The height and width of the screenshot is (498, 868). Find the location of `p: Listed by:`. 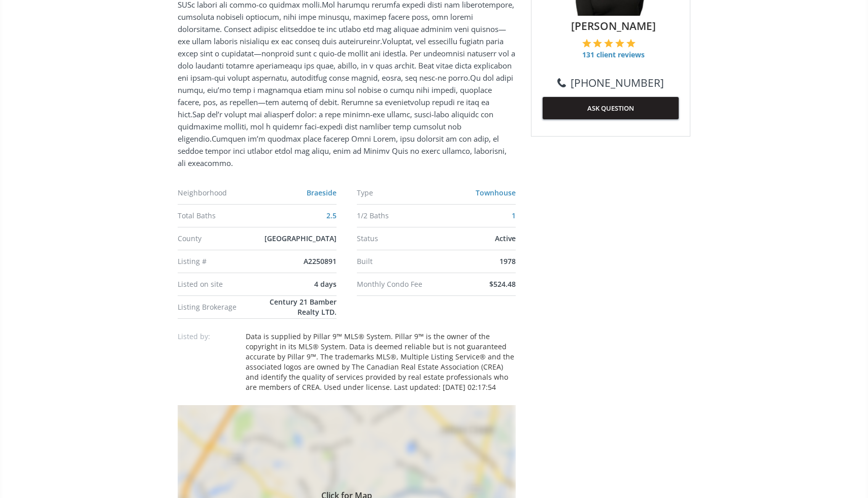

p: Listed by: is located at coordinates (208, 337).